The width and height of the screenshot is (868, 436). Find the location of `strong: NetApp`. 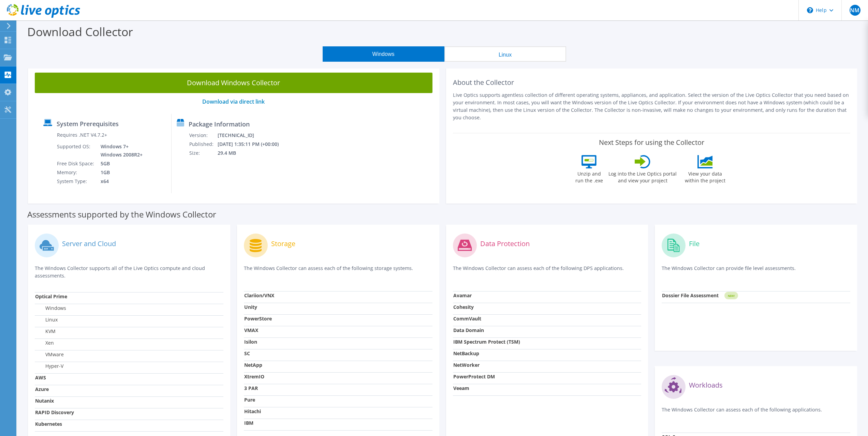

strong: NetApp is located at coordinates (253, 365).